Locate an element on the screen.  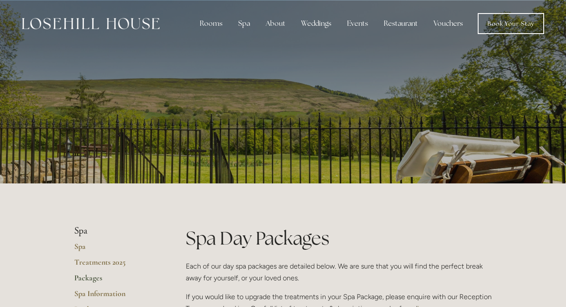
li: Spa is located at coordinates (116, 231).